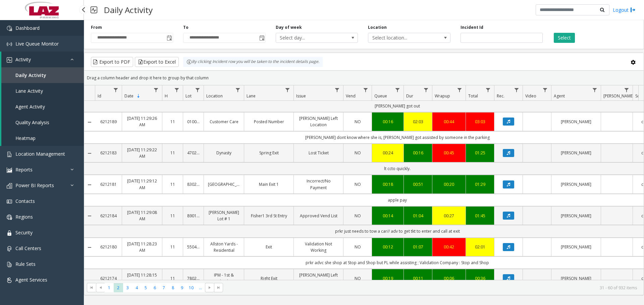  I want to click on span: Select day..., so click(309, 38).